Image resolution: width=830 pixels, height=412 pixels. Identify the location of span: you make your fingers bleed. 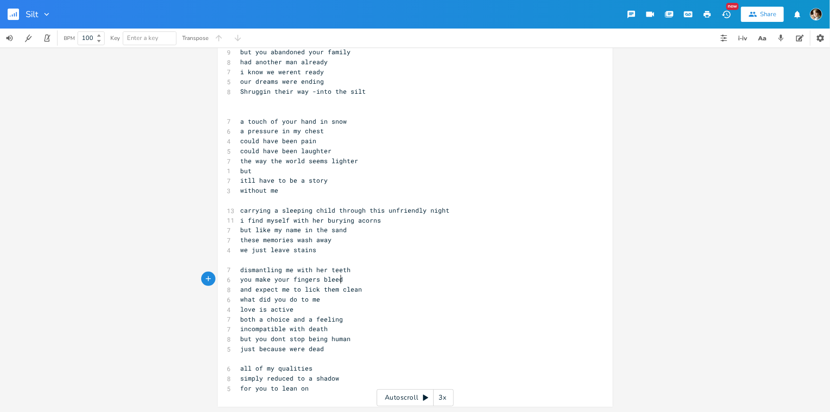
(292, 279).